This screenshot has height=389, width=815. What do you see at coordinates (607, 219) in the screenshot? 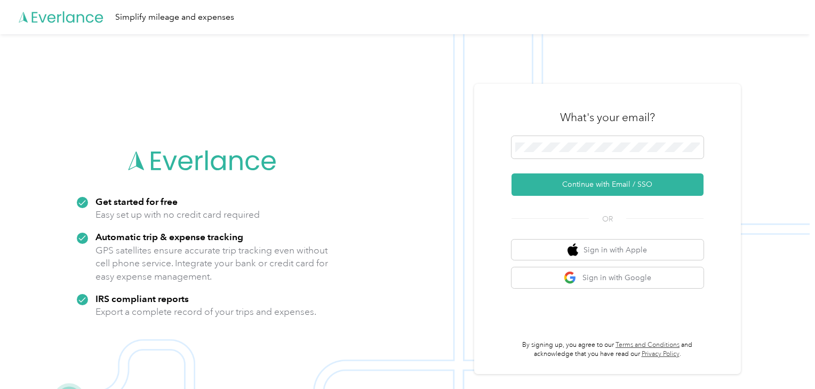
I see `span: OR` at bounding box center [607, 219].